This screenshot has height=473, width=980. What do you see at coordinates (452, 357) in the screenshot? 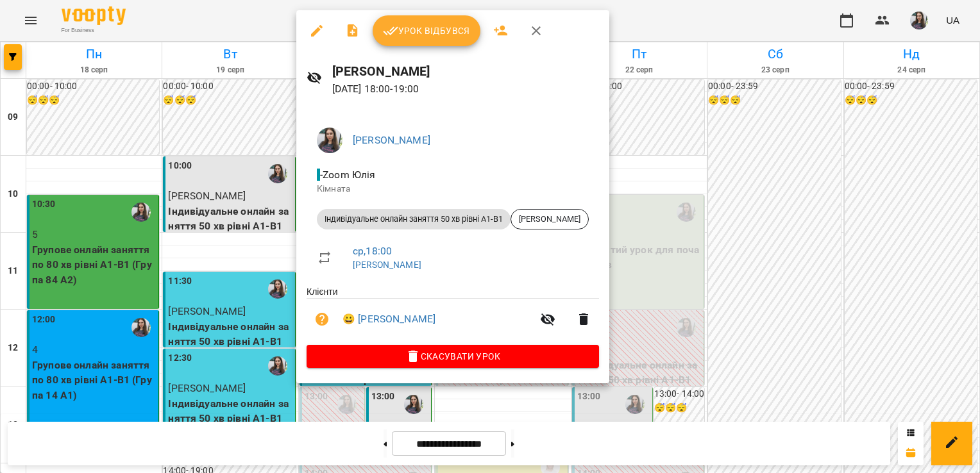
I see `span: Скасувати Урок` at bounding box center [452, 357].